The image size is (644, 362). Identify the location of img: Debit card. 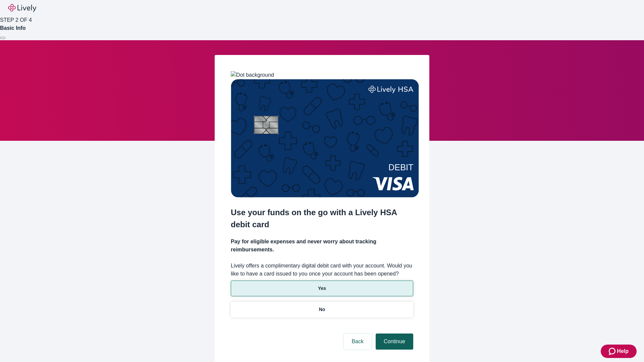
(325, 138).